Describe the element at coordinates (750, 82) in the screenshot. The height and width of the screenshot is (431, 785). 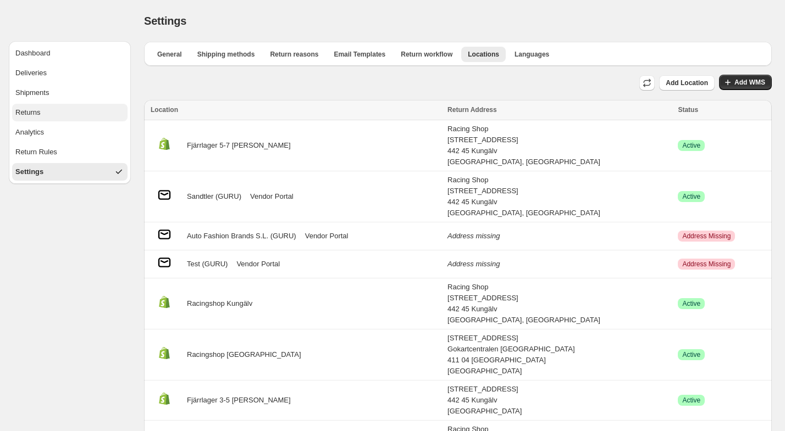
I see `span: Add WMS` at that location.